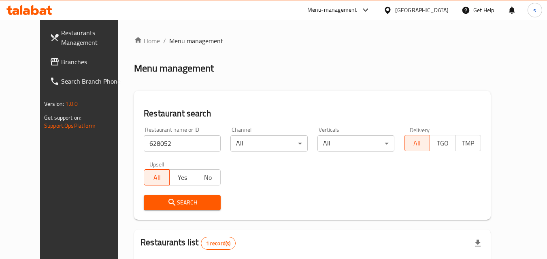  I want to click on input: Search for restaurant name or ID.., so click(182, 144).